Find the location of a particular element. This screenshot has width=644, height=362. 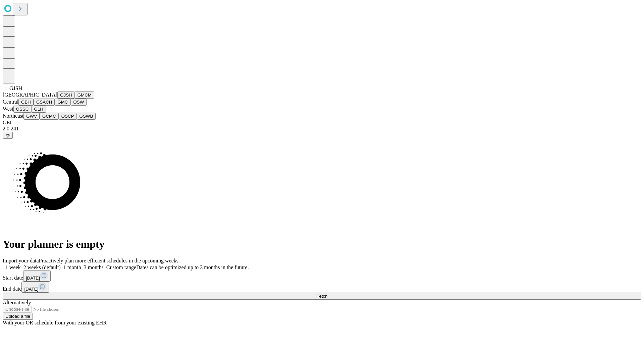

span: West is located at coordinates (8, 108).